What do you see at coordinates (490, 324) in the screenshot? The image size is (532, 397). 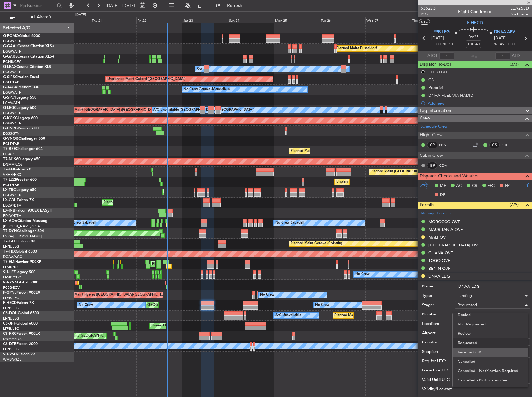 I see `span: Not Requested` at bounding box center [490, 324].